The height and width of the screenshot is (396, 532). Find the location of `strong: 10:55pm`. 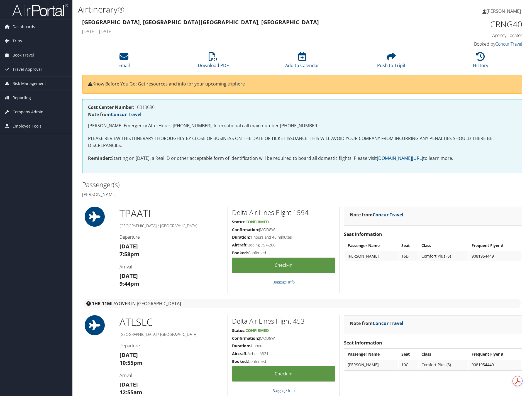

strong: 10:55pm is located at coordinates (131, 362).